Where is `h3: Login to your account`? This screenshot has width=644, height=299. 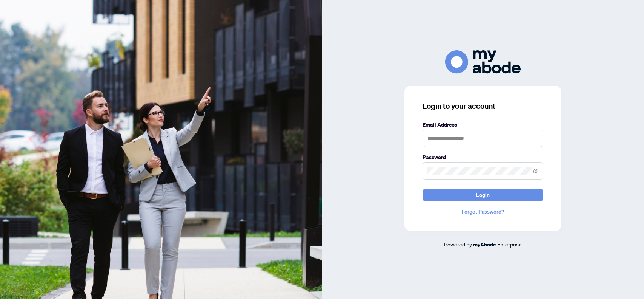
h3: Login to your account is located at coordinates (483, 106).